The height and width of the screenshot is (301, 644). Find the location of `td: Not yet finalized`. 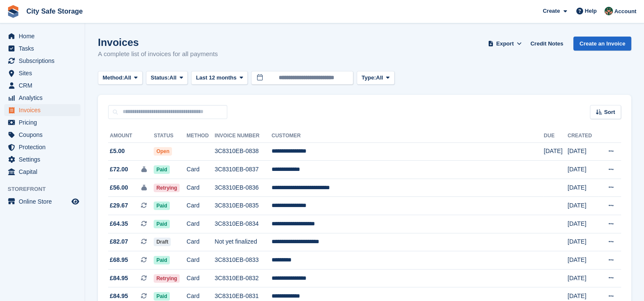

td: Not yet finalized is located at coordinates (243, 242).